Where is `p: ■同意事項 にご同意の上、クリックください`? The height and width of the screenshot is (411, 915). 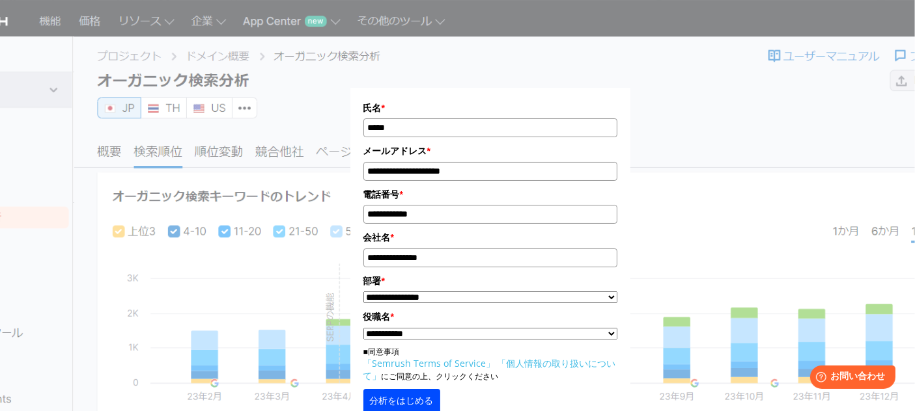
p: ■同意事項 にご同意の上、クリックください is located at coordinates (490, 365).